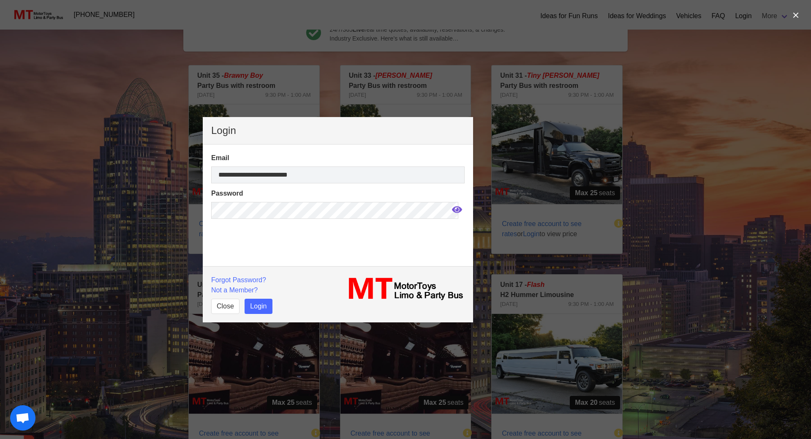  I want to click on a: Open chat, so click(23, 418).